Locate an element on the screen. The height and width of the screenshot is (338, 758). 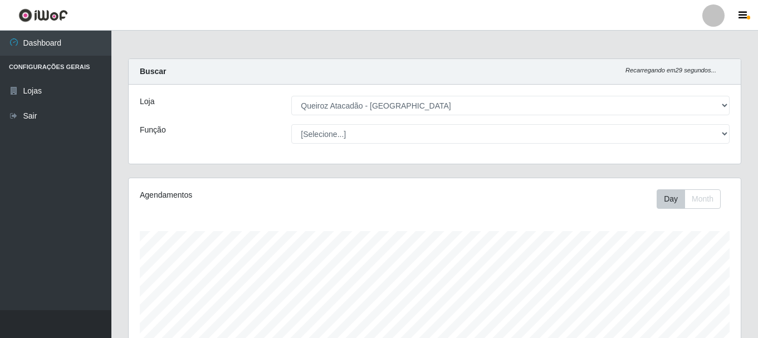
div: Agendamentos is located at coordinates (258, 195).